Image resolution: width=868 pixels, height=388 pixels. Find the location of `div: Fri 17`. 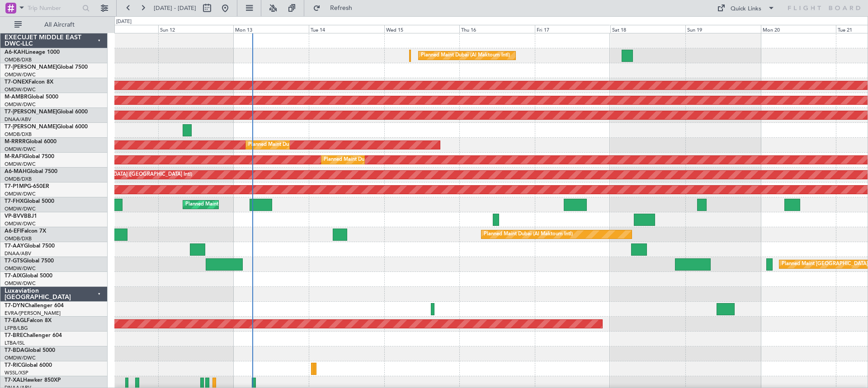

div: Fri 17 is located at coordinates (572, 29).